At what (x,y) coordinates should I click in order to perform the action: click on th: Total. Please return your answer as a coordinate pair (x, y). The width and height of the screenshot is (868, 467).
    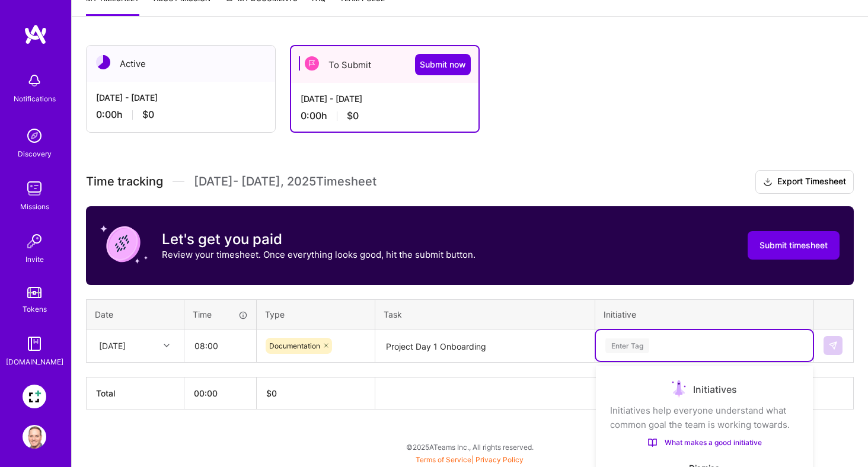
    Looking at the image, I should click on (135, 393).